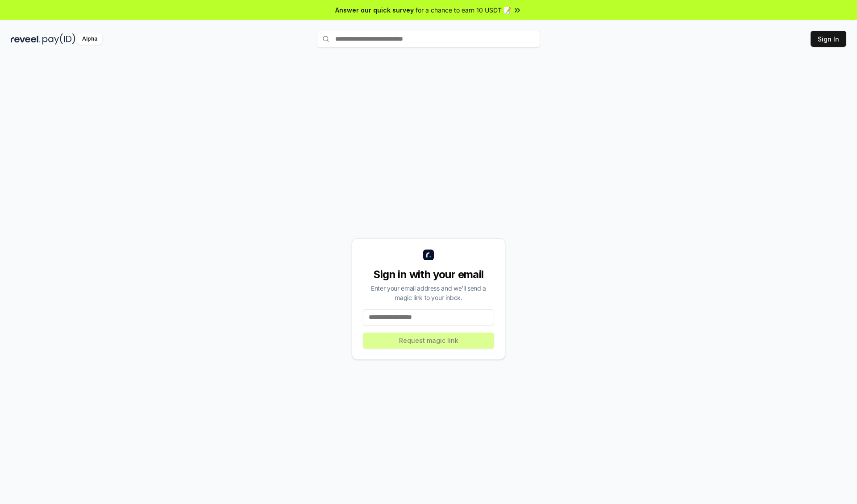 The width and height of the screenshot is (857, 504). What do you see at coordinates (59, 39) in the screenshot?
I see `img: pay_id` at bounding box center [59, 39].